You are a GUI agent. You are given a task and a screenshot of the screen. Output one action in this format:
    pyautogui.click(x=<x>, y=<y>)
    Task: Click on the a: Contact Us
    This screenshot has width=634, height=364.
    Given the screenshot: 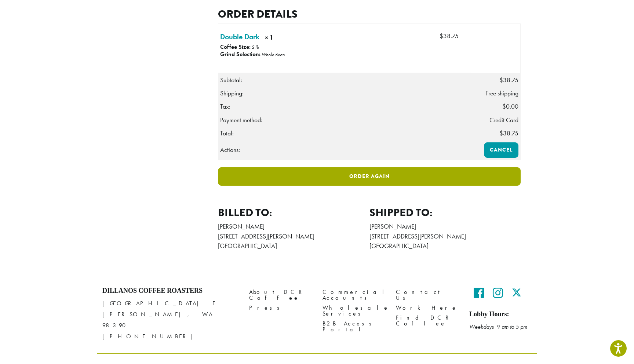 What is the action you would take?
    pyautogui.click(x=427, y=294)
    